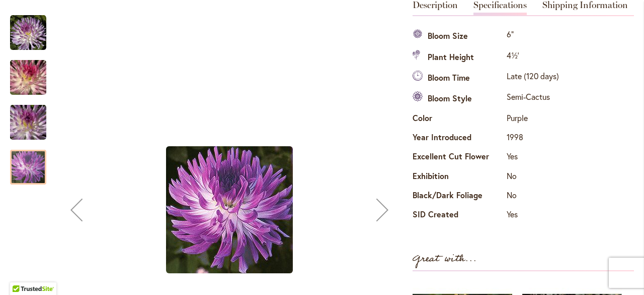  Describe the element at coordinates (445, 259) in the screenshot. I see `strong: Great with...` at that location.